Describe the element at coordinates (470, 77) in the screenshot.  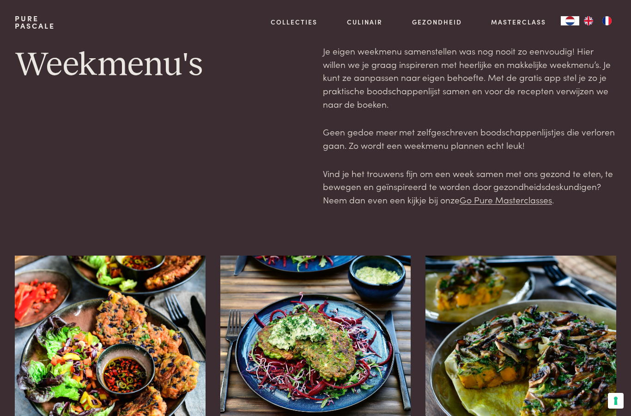
I see `p: Je eigen weekmenu samenstellen was nog nooit zo eenvoudig! Hier willen we je graag inspireren met...` at that location.